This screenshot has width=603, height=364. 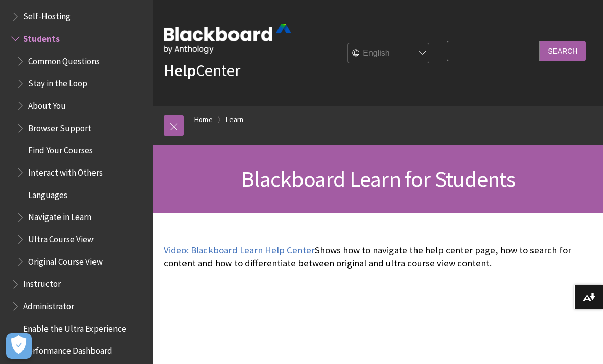 What do you see at coordinates (61, 237) in the screenshot?
I see `span: Ultra Course View` at bounding box center [61, 237].